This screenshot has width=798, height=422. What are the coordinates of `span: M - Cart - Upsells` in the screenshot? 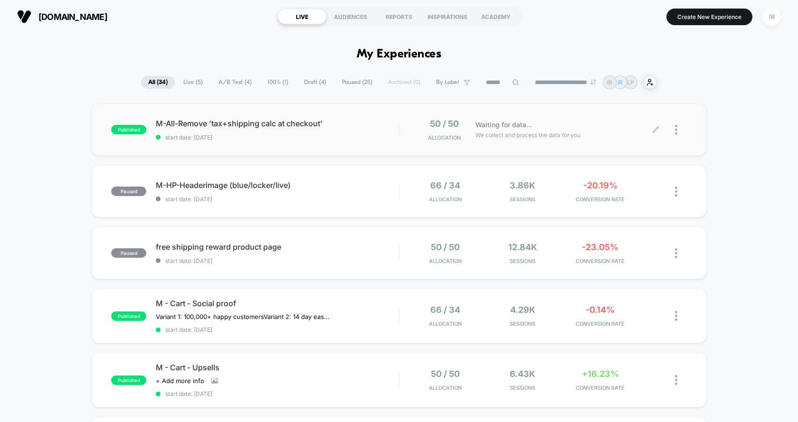 It's located at (277, 368).